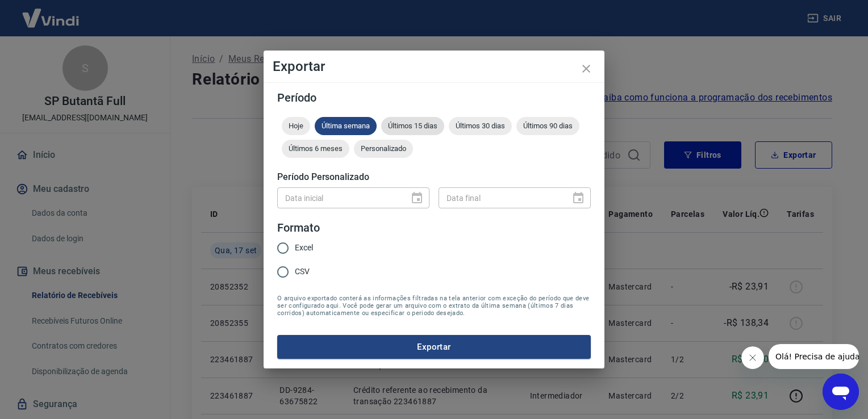 The image size is (868, 419). What do you see at coordinates (345, 126) in the screenshot?
I see `div: Última semana` at bounding box center [345, 126].